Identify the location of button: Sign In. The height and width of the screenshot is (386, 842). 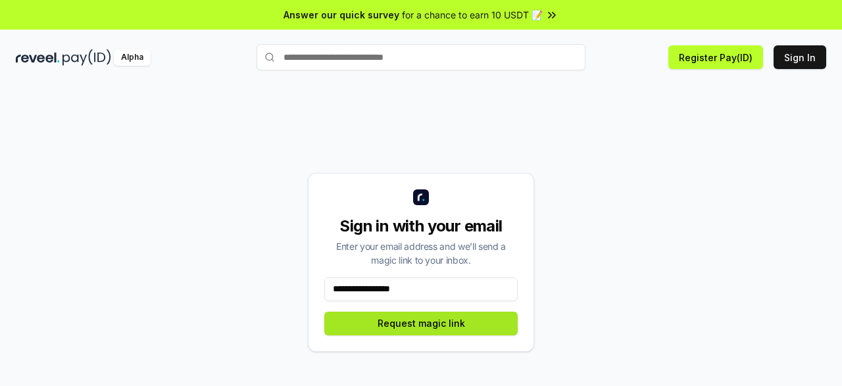
(800, 57).